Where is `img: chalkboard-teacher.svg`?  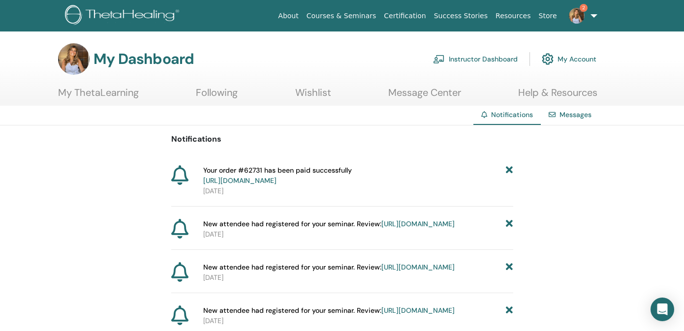
img: chalkboard-teacher.svg is located at coordinates (439, 59).